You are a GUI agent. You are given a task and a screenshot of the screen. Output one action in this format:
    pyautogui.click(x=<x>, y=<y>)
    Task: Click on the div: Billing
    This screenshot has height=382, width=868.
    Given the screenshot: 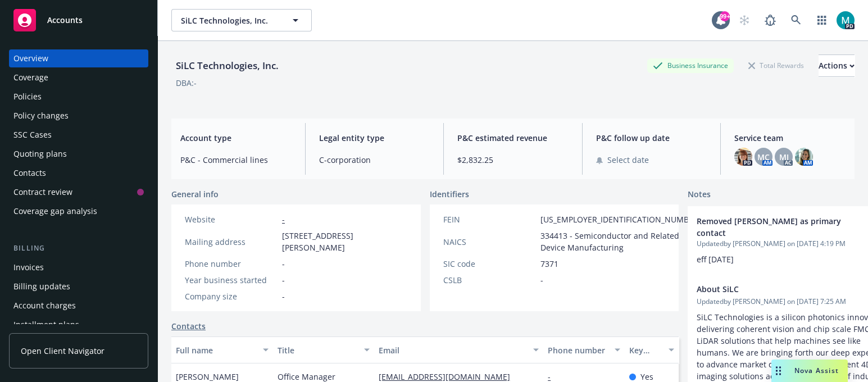 What is the action you would take?
    pyautogui.click(x=78, y=248)
    